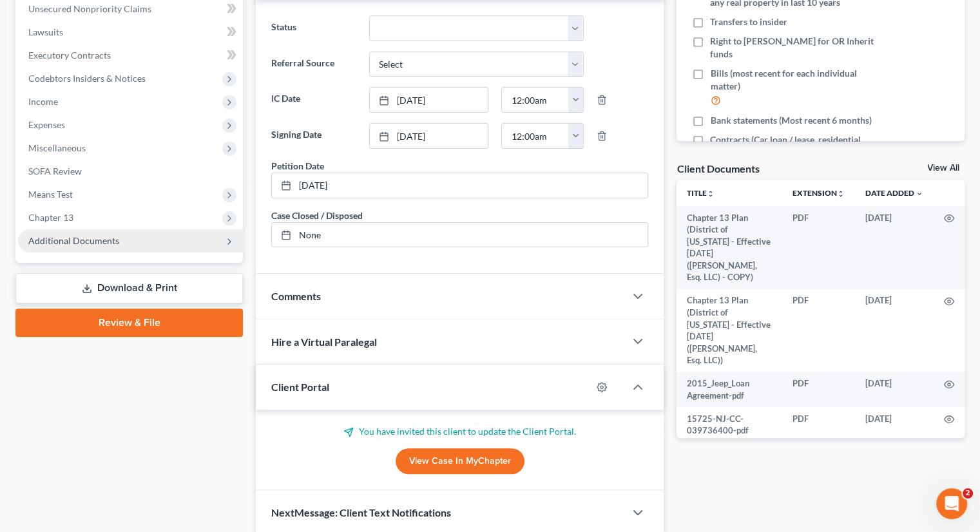 The width and height of the screenshot is (980, 532). Describe the element at coordinates (818, 192) in the screenshot. I see `a: Extensionunfold_more` at that location.